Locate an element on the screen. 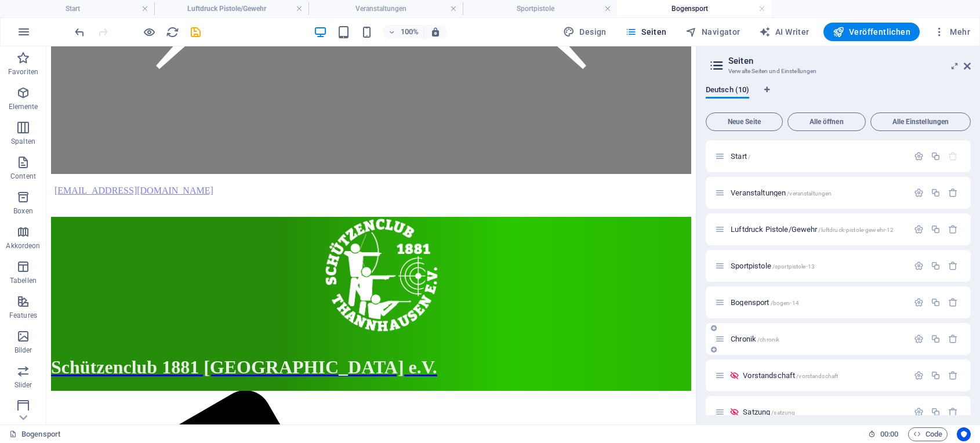 The width and height of the screenshot is (980, 443). span: Seiten is located at coordinates (646, 32).